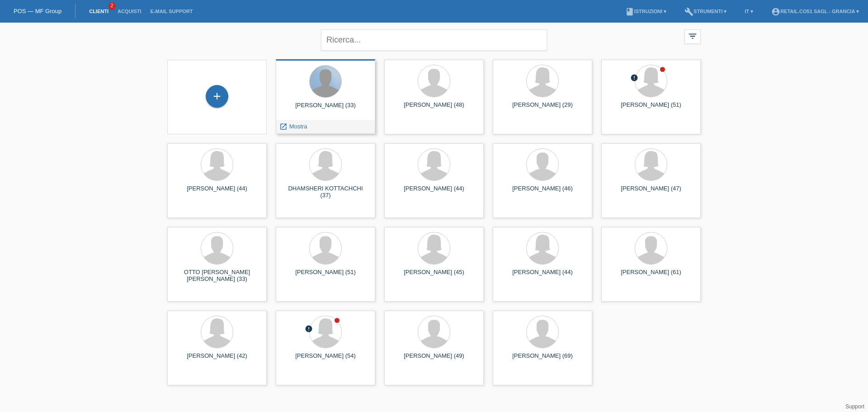 Image resolution: width=868 pixels, height=412 pixels. I want to click on i: launch, so click(284, 127).